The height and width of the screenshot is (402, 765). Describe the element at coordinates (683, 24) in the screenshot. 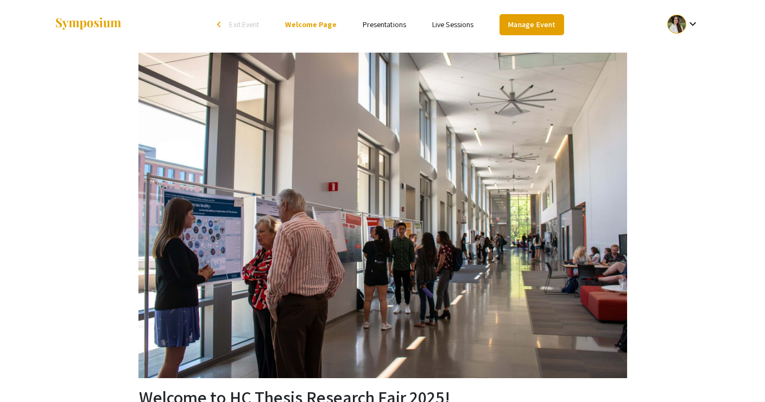

I see `button: Expand account dropdown` at that location.